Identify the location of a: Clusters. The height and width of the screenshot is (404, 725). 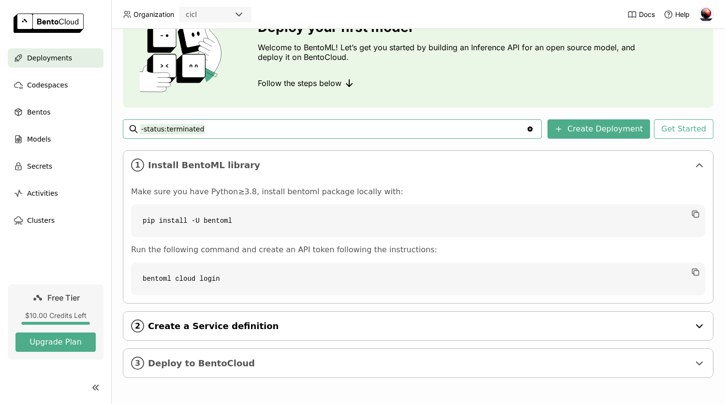
(56, 220).